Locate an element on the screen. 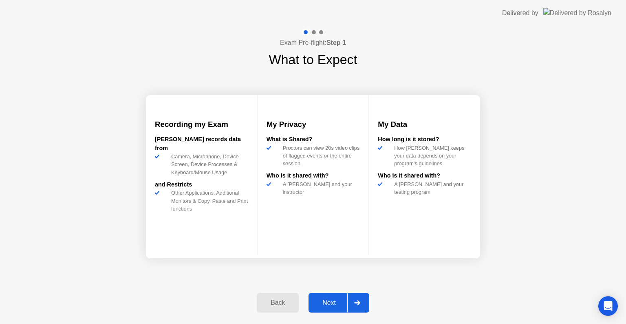 The image size is (626, 324). h4: Exam Pre-flight: is located at coordinates (313, 43).